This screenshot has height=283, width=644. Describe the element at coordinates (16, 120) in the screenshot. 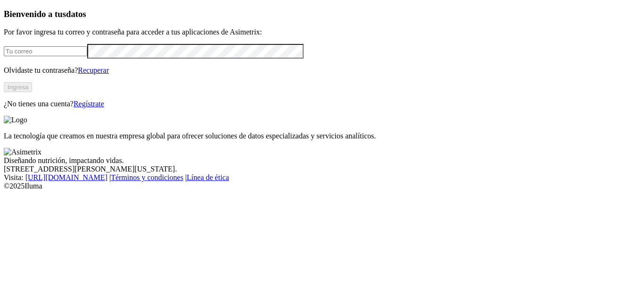

I see `img: Logo` at that location.